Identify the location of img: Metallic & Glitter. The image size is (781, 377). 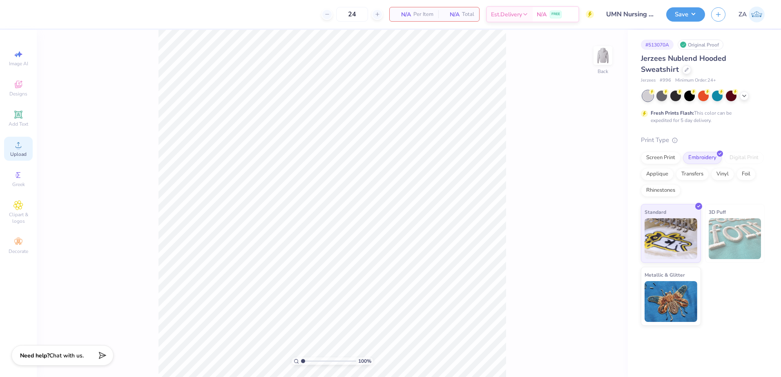
(670, 302).